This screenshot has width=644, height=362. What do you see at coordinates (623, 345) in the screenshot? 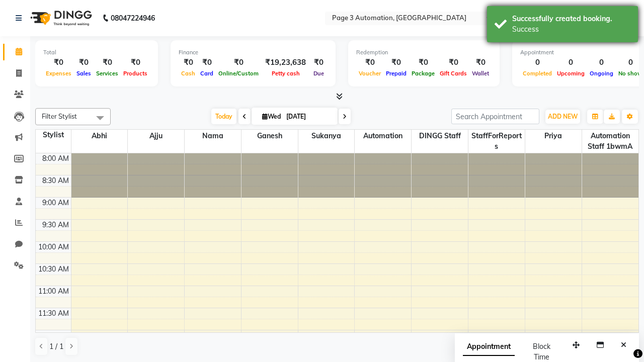
I see `button: Close` at bounding box center [623, 345].